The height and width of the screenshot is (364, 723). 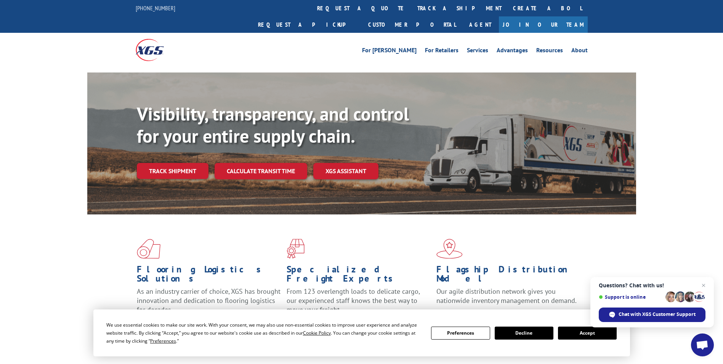 What do you see at coordinates (273, 125) in the screenshot?
I see `b: Visibility, transparency, and control for your entire supply chain.` at bounding box center [273, 125].